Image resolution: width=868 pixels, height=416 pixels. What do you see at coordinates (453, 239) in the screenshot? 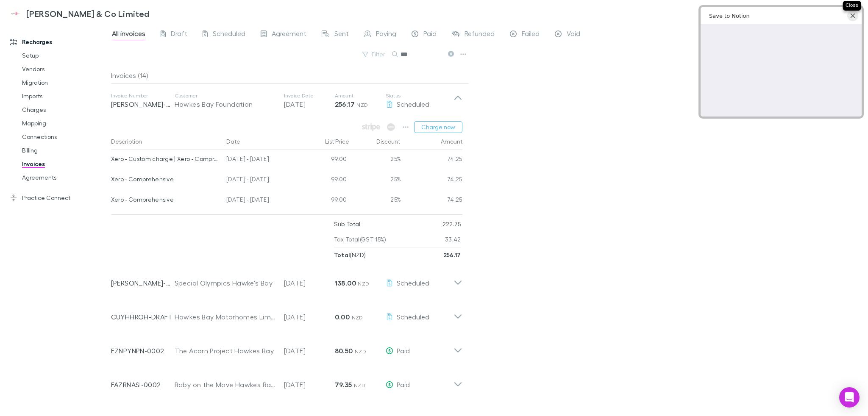
I see `p: 33.42` at bounding box center [453, 239].